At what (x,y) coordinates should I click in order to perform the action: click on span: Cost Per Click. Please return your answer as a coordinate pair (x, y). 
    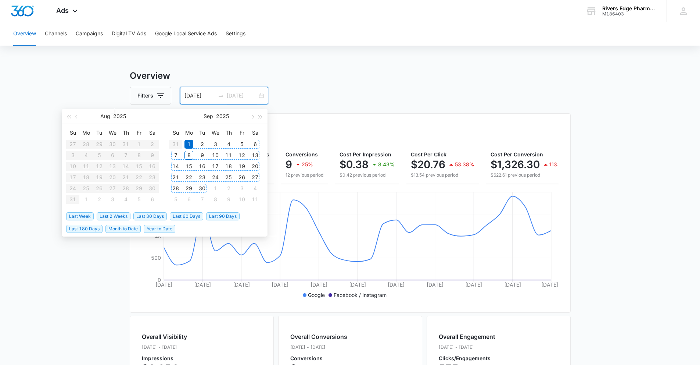
    Looking at the image, I should click on (429, 154).